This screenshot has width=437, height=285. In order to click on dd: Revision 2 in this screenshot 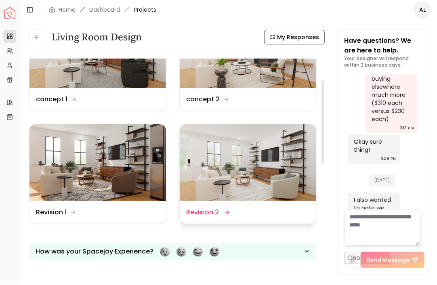, I will do `click(202, 212)`.